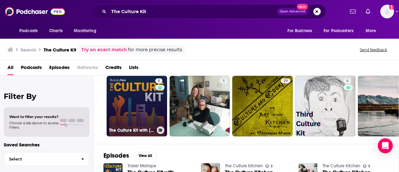  I want to click on span: More, so click(371, 31).